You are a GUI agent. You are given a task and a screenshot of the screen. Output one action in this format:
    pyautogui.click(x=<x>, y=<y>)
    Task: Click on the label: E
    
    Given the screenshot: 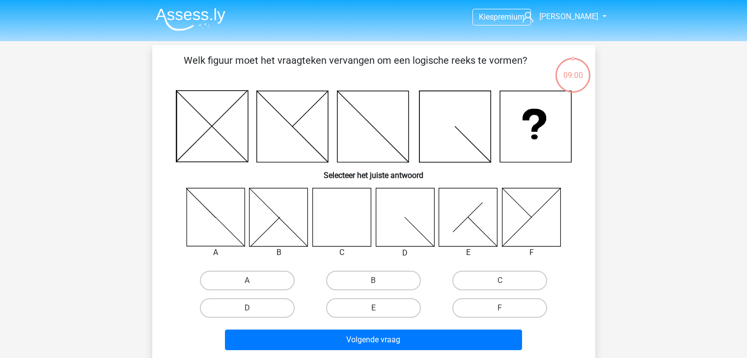 What is the action you would take?
    pyautogui.click(x=373, y=308)
    